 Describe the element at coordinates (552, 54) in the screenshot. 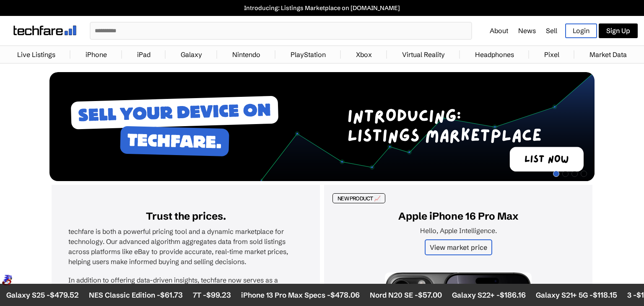

I see `a: Pixel` at that location.